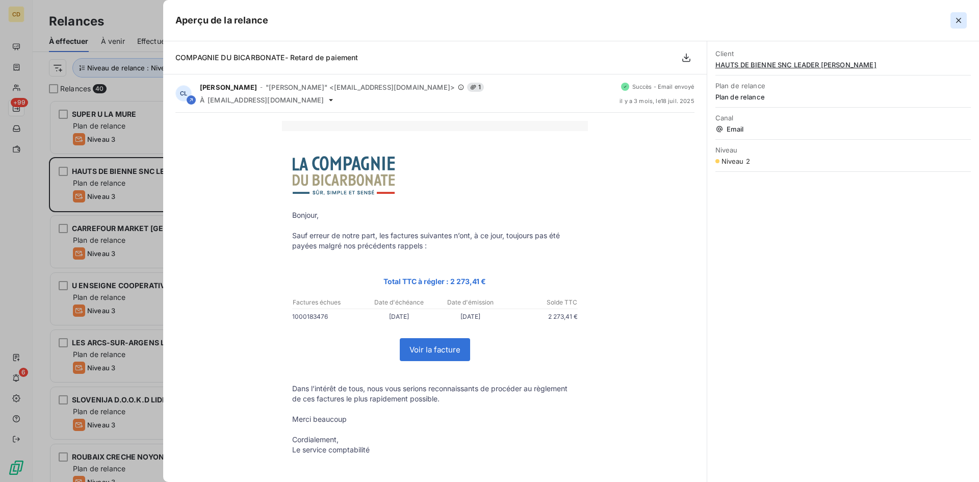 The width and height of the screenshot is (979, 482). I want to click on p: Date d'échéance, so click(399, 302).